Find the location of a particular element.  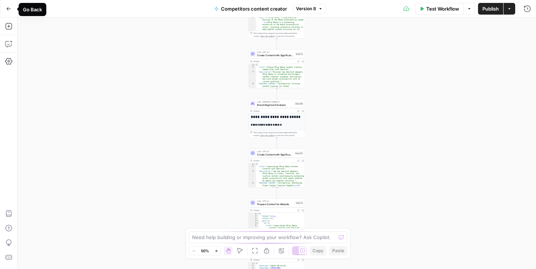

g: Edge from step_126 to step_72 is located at coordinates (277, 44).